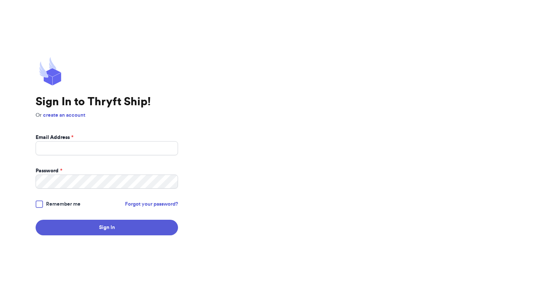  What do you see at coordinates (107, 228) in the screenshot?
I see `button: Sign In` at bounding box center [107, 228].